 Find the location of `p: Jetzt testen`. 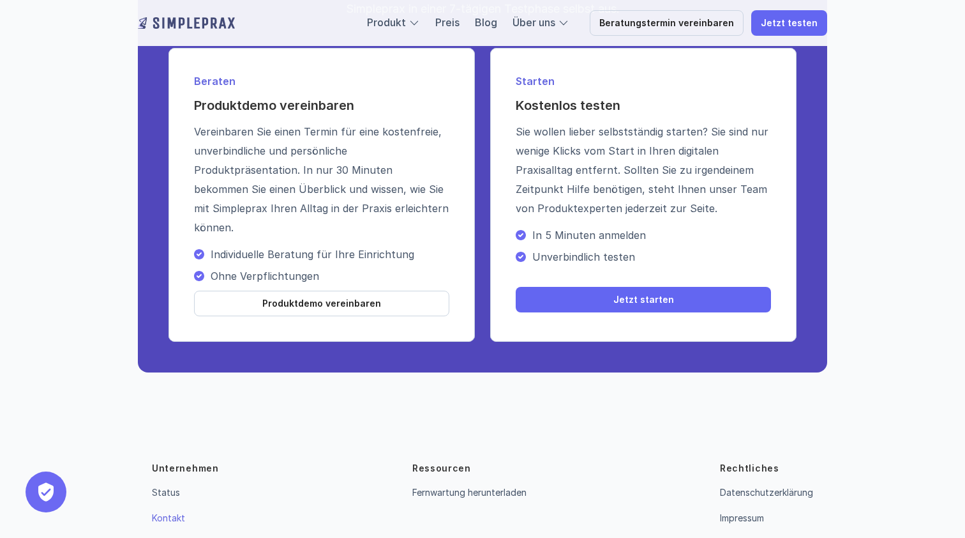

p: Jetzt testen is located at coordinates (789, 23).